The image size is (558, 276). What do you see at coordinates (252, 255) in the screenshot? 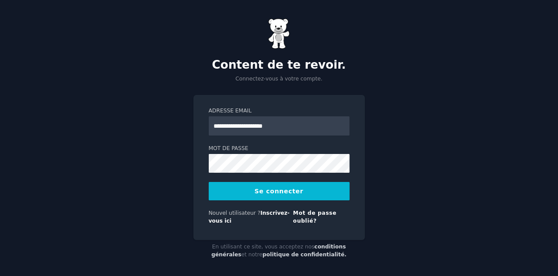
I see `font: et notre` at bounding box center [252, 255].